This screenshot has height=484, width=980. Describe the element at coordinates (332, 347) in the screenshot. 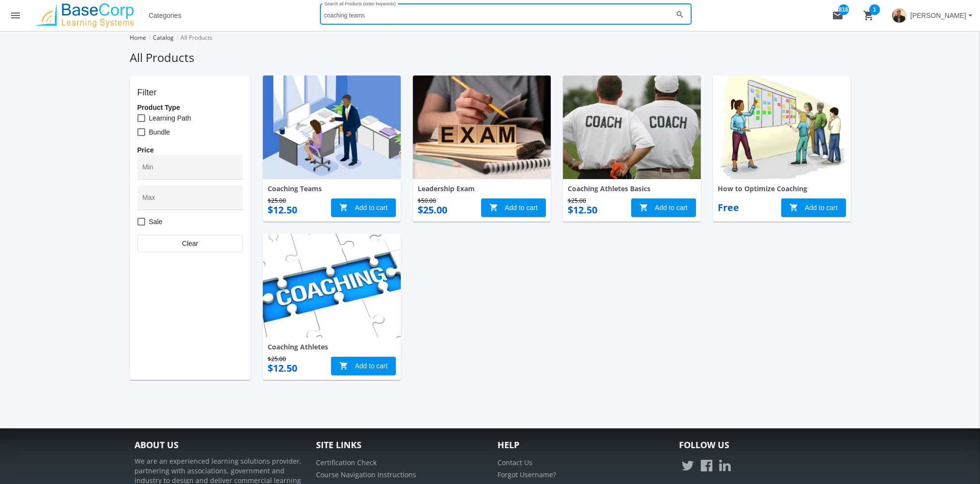

I see `div: Coaching Athletes` at that location.